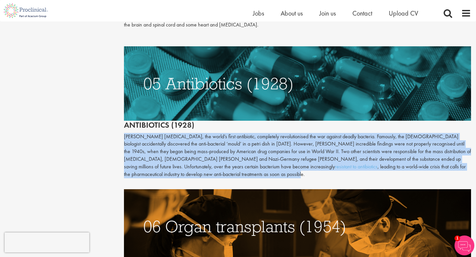 The image size is (476, 257). Describe the element at coordinates (259, 13) in the screenshot. I see `span: Jobs` at that location.